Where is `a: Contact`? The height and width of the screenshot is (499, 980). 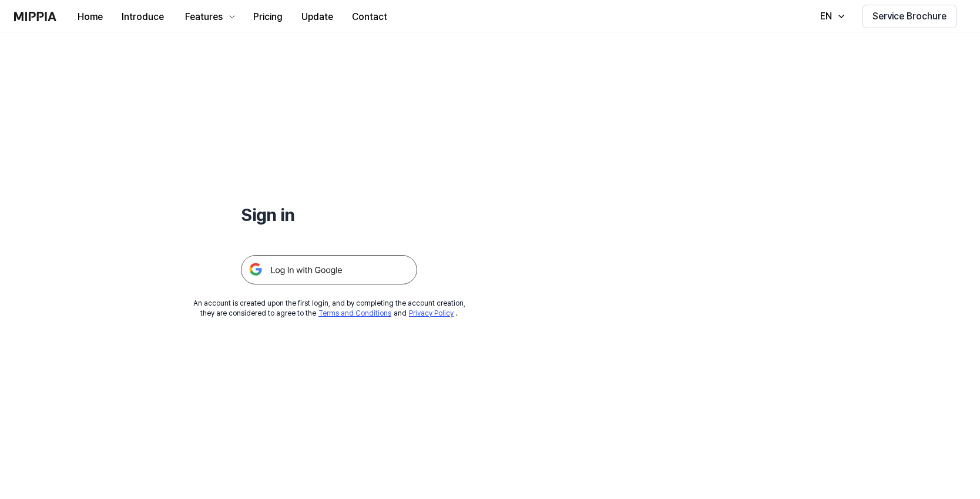 a: Contact is located at coordinates (369, 17).